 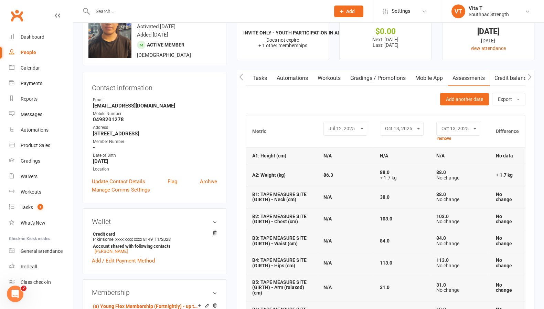 I want to click on a: Workouts, so click(x=329, y=78).